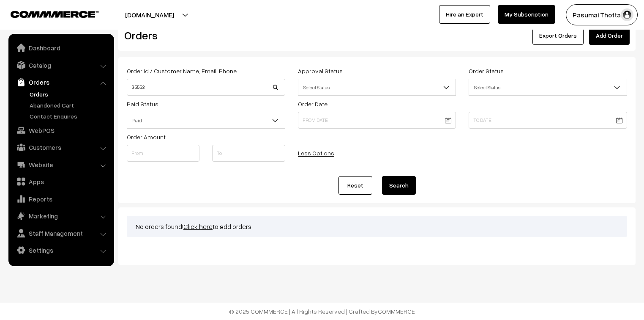  Describe the element at coordinates (61, 233) in the screenshot. I see `a: Staff Management` at that location.